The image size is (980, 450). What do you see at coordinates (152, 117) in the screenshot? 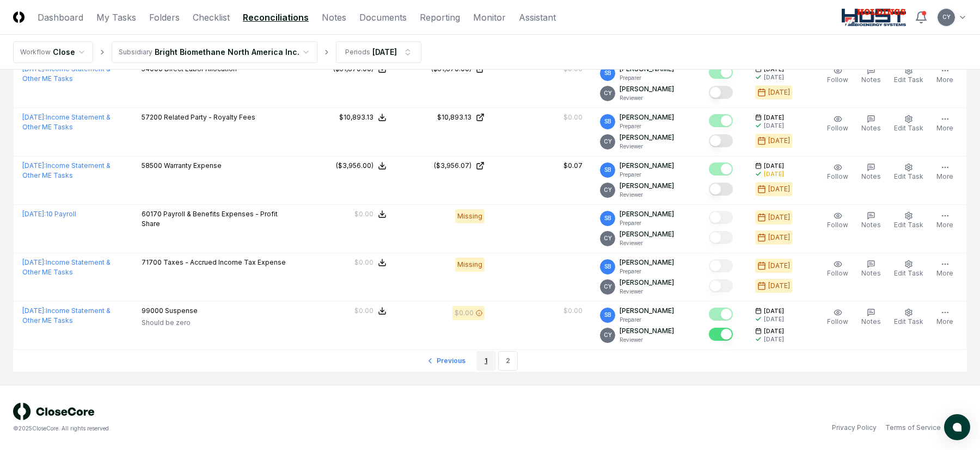
I see `span: 57200` at bounding box center [152, 117].